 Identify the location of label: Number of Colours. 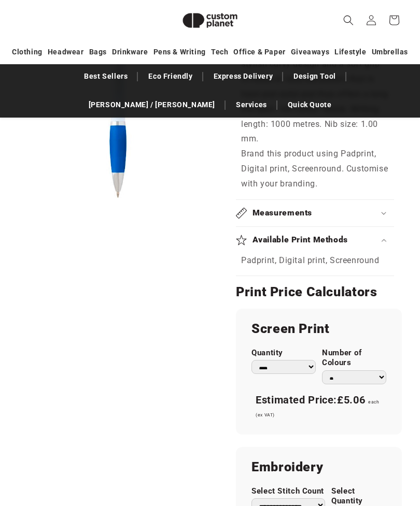
(354, 358).